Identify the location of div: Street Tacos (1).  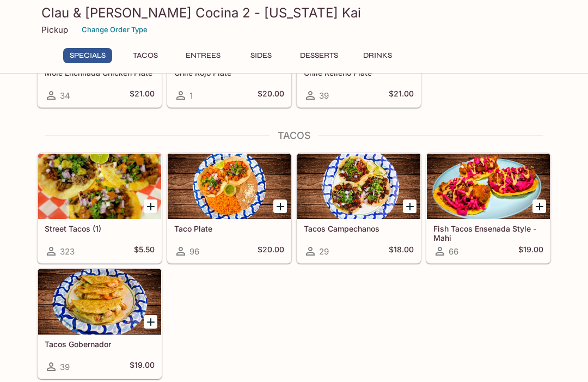
(100, 186).